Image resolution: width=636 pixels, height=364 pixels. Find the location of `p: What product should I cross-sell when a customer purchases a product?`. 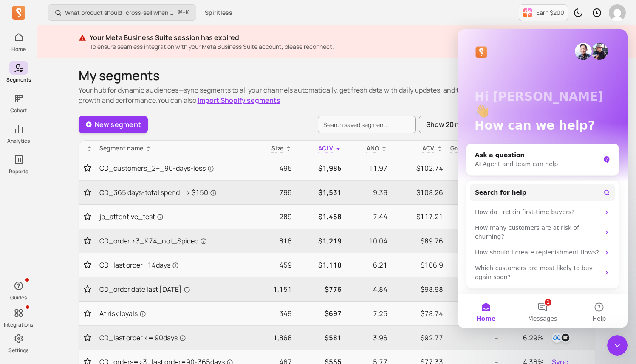

p: What product should I cross-sell when a customer purchases a product? is located at coordinates (120, 13).